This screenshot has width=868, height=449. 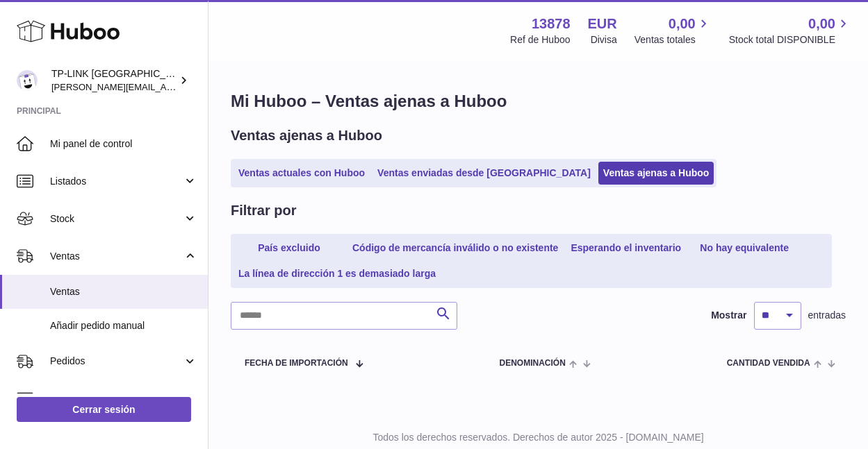 I want to click on span: Denominación, so click(x=532, y=364).